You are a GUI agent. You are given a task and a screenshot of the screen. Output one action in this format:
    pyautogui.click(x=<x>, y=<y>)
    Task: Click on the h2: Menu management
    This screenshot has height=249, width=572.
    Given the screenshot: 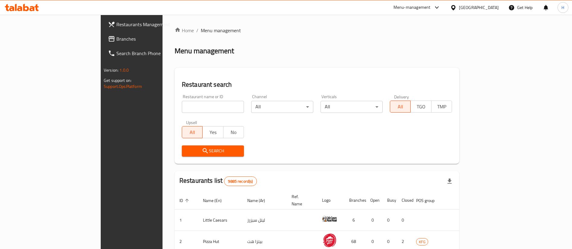 What is the action you would take?
    pyautogui.click(x=204, y=51)
    